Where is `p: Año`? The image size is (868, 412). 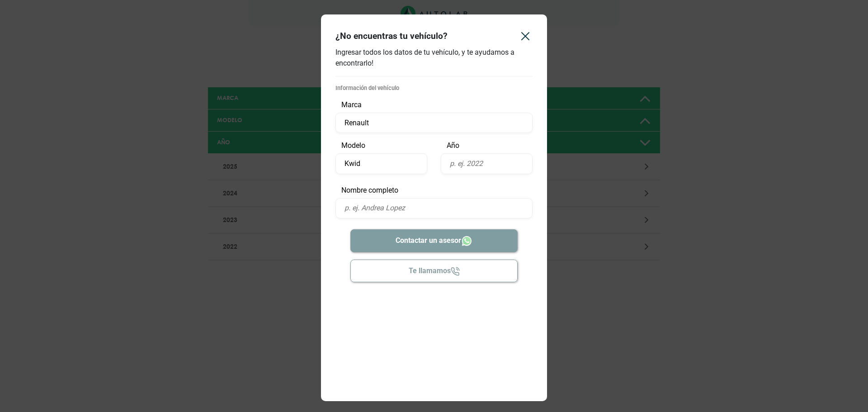
p: Año is located at coordinates (486, 146).